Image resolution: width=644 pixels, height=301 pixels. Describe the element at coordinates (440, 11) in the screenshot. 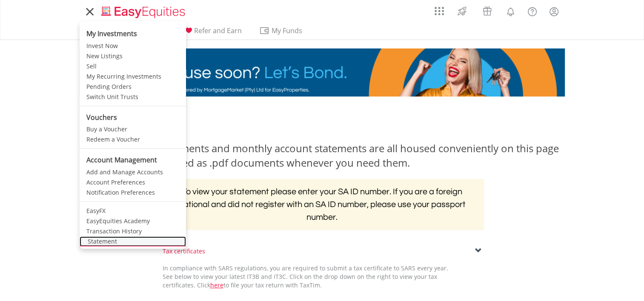

I see `img: grid-menu-icon.svg` at that location.